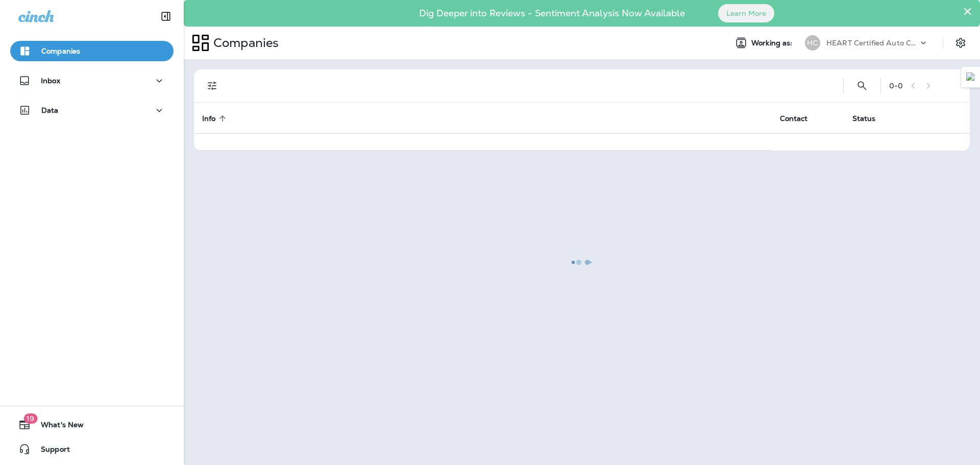  Describe the element at coordinates (92, 425) in the screenshot. I see `button: 19What's New` at that location.